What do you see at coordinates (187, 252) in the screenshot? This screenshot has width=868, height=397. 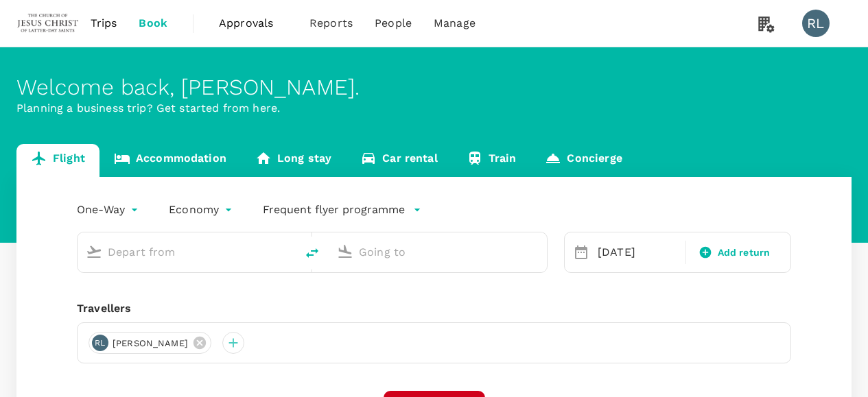 I see `input: Depart from` at bounding box center [187, 252].